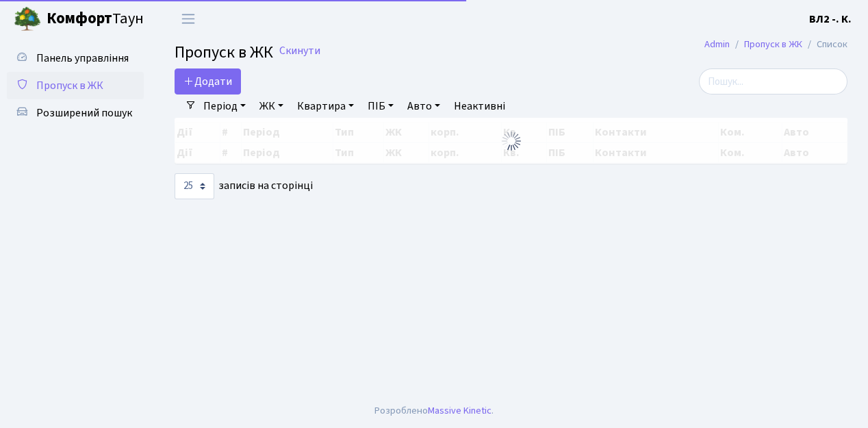 This screenshot has height=428, width=868. I want to click on img: Обробка..., so click(511, 141).